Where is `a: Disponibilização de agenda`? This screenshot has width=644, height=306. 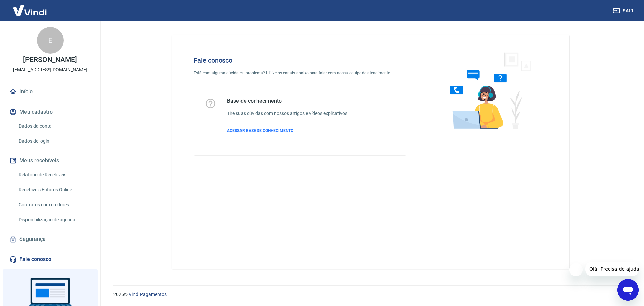
a: Disponibilização de agenda is located at coordinates (54, 220).